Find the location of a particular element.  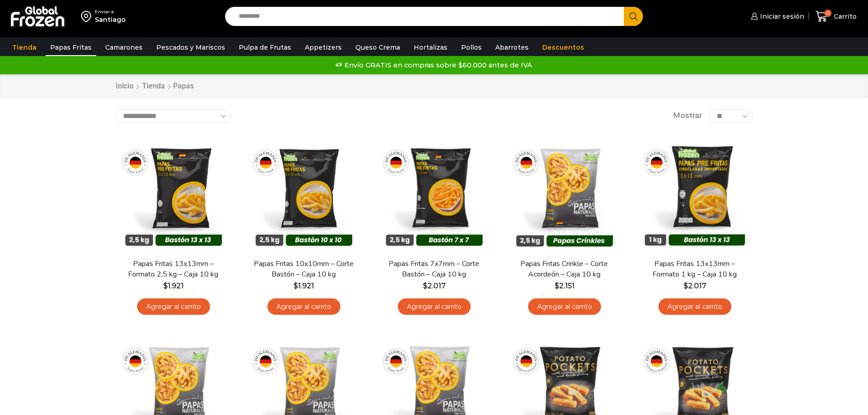

a: Papas Fritas 10x10mm – Corte Bastón – Caja 10 kg is located at coordinates (304, 269).